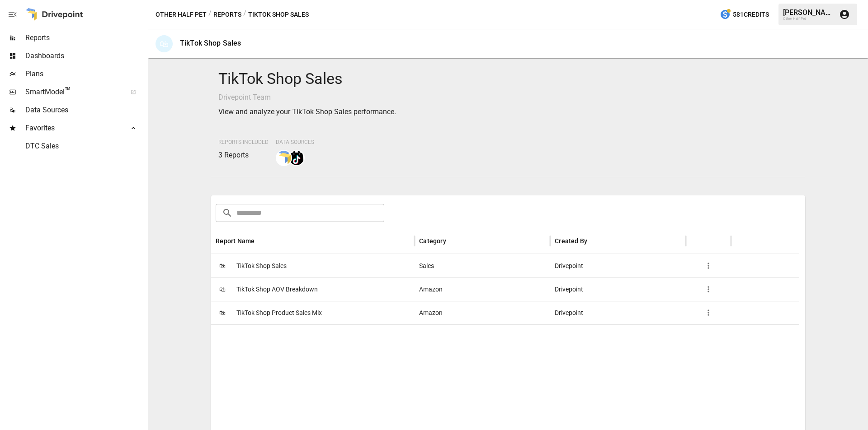  I want to click on span: Reports, so click(86, 38).